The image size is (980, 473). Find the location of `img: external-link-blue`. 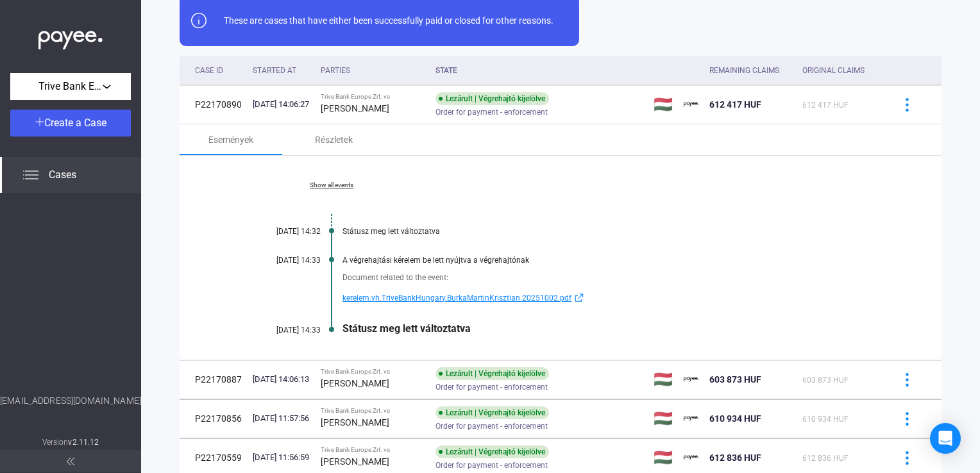

img: external-link-blue is located at coordinates (579, 297).